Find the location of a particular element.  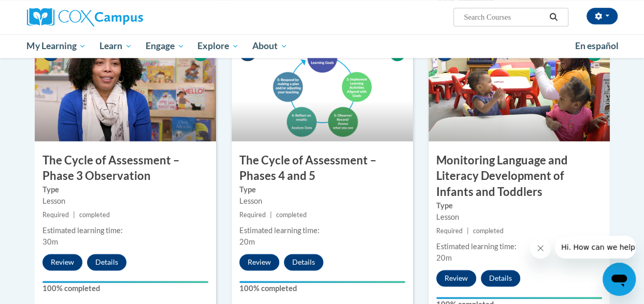

span: En español is located at coordinates (597, 46).